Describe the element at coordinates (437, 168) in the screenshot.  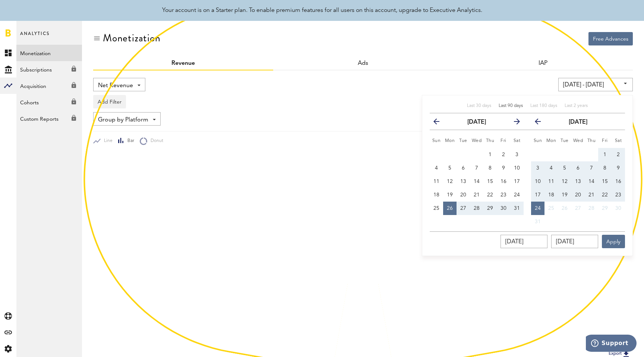
I see `span: 4` at that location.